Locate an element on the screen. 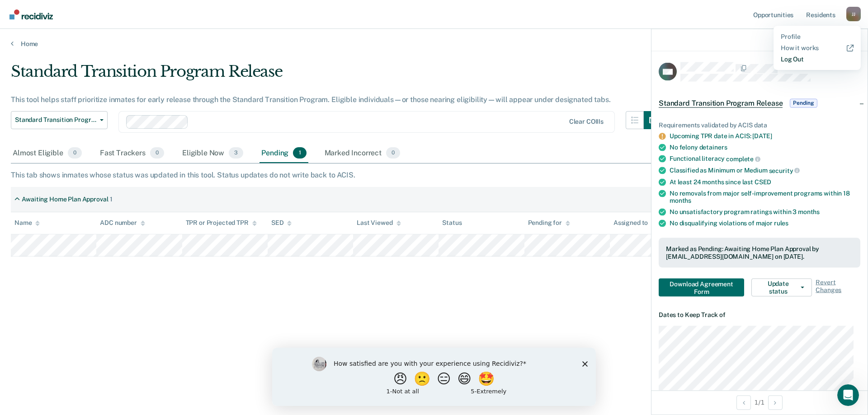  a: Home is located at coordinates (434, 44).